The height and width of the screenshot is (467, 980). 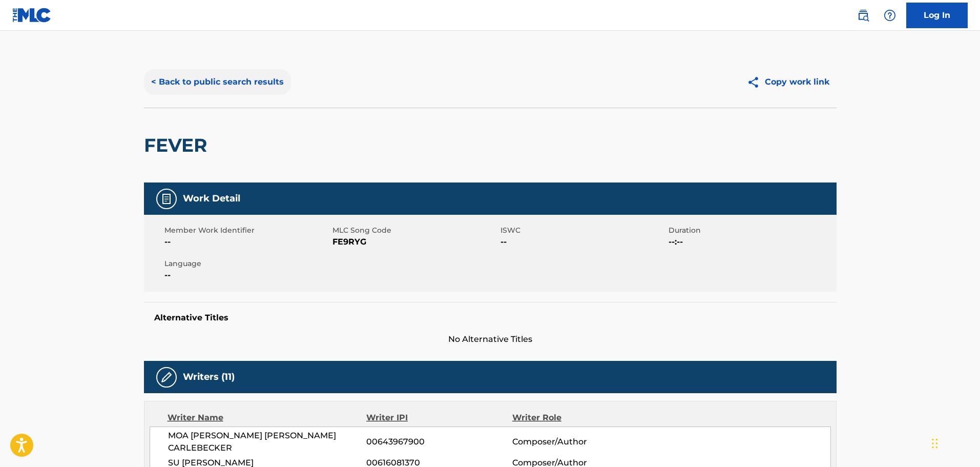 What do you see at coordinates (788, 82) in the screenshot?
I see `button: Copy work link` at bounding box center [788, 82].